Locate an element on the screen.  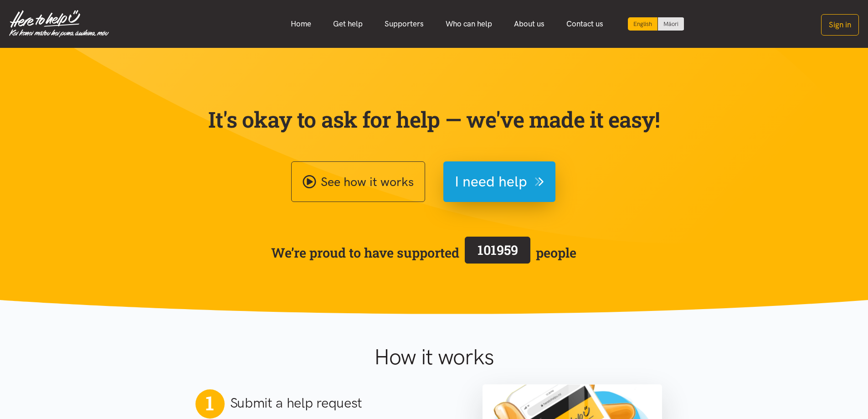
h1: How it works is located at coordinates (434, 357).